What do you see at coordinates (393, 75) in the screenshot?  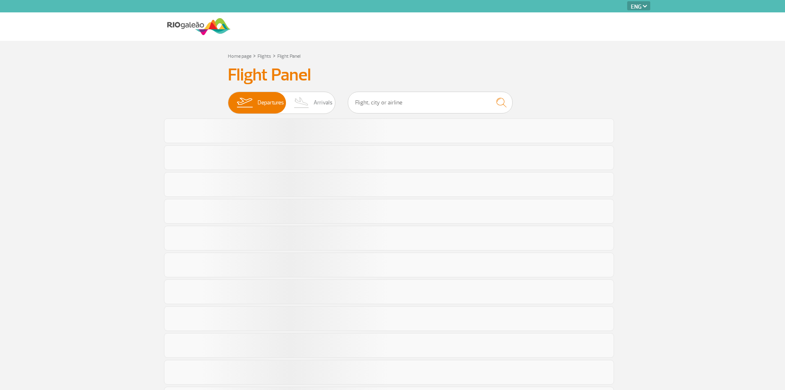 I see `h3: Flight Panel` at bounding box center [393, 75].